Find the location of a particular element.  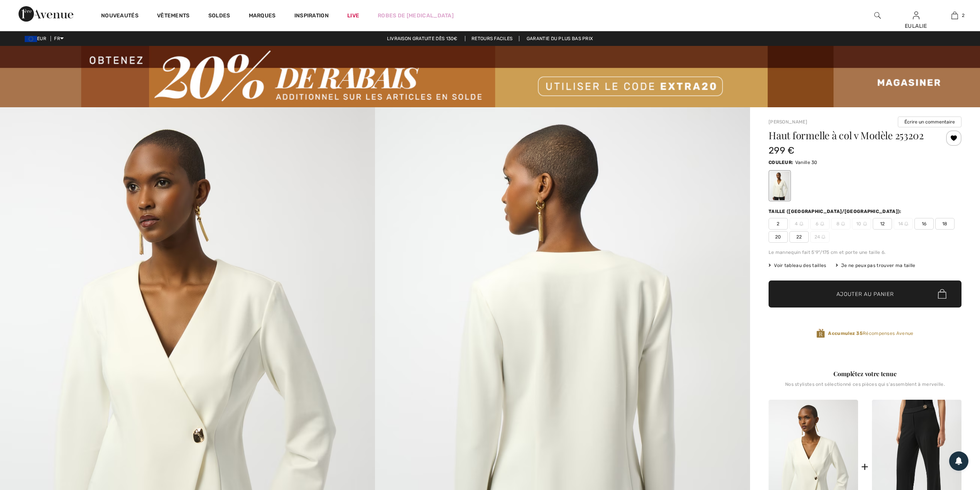

span: 12 is located at coordinates (882, 224).